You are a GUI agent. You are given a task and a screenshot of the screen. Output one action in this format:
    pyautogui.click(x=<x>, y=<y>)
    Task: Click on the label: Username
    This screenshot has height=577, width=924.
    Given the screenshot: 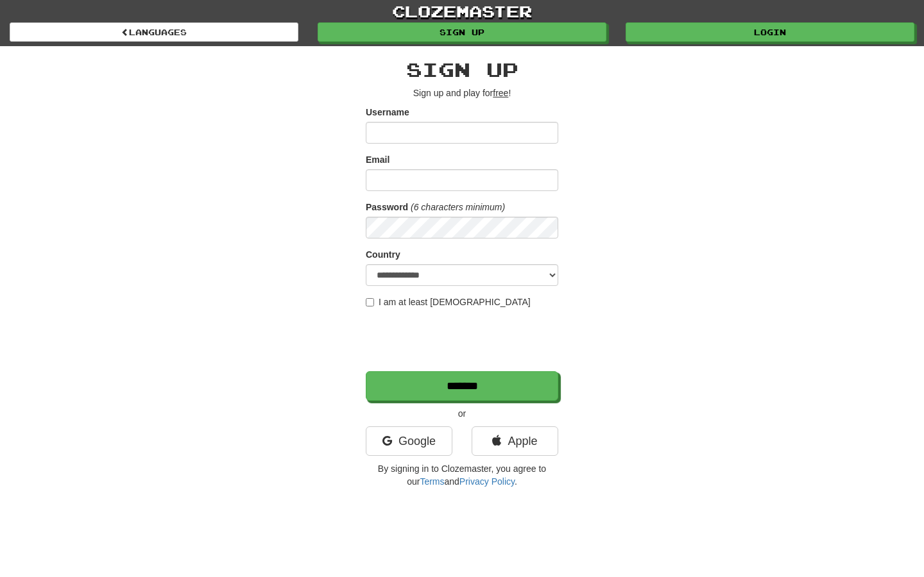 What is the action you would take?
    pyautogui.click(x=388, y=113)
    